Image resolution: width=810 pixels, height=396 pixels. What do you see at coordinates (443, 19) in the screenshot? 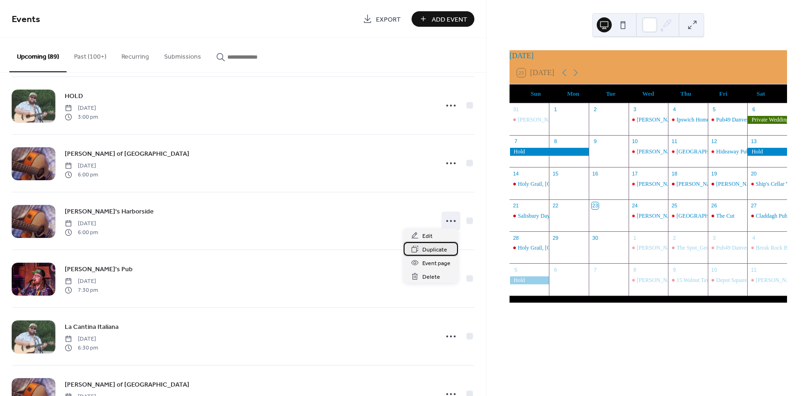
I see `a: Add Event` at bounding box center [443, 19].